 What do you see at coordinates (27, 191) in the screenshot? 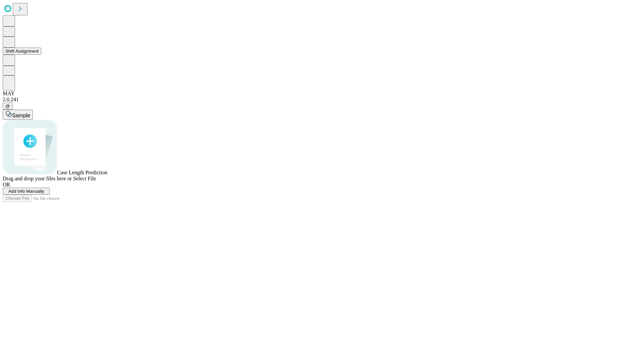
I see `button: Add Info Manually` at bounding box center [27, 191].